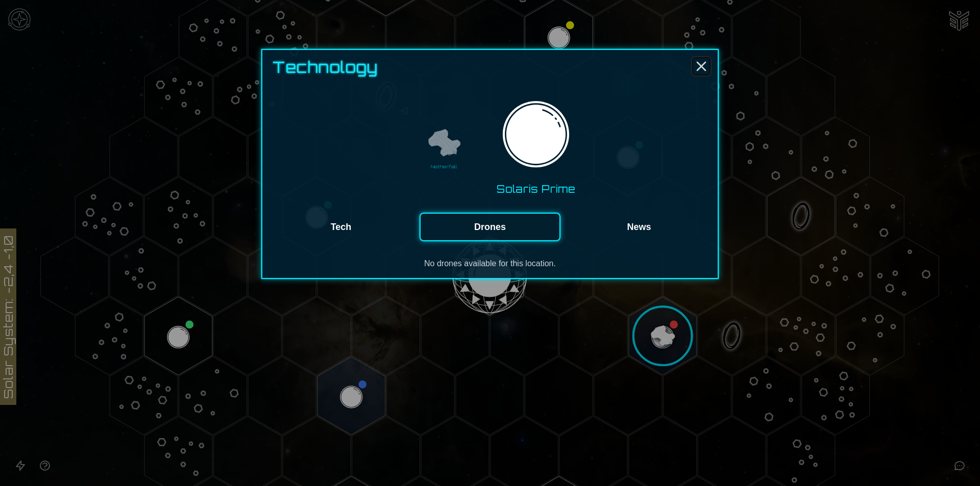  I want to click on img: Planet, so click(535, 138).